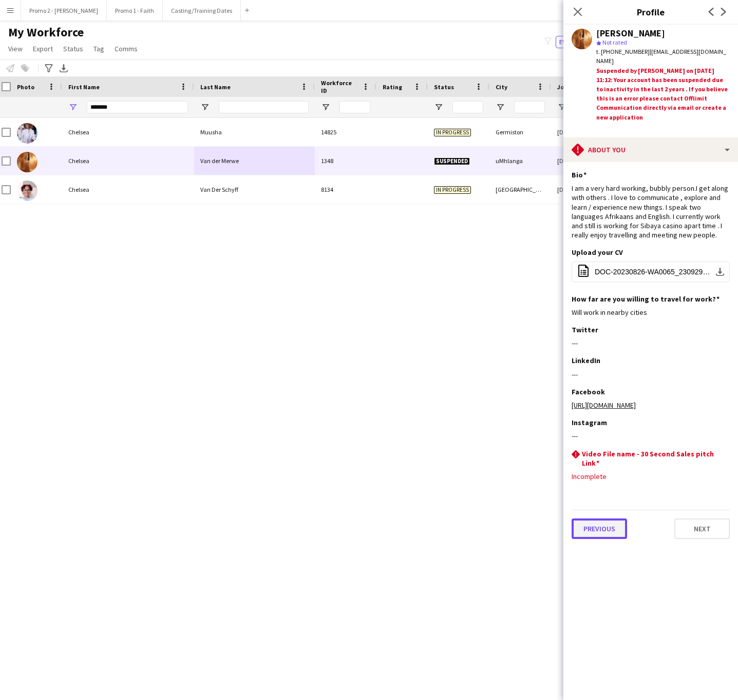  Describe the element at coordinates (653, 272) in the screenshot. I see `span: DOC-20230826-WA0065_230929_092848.pdf` at that location.